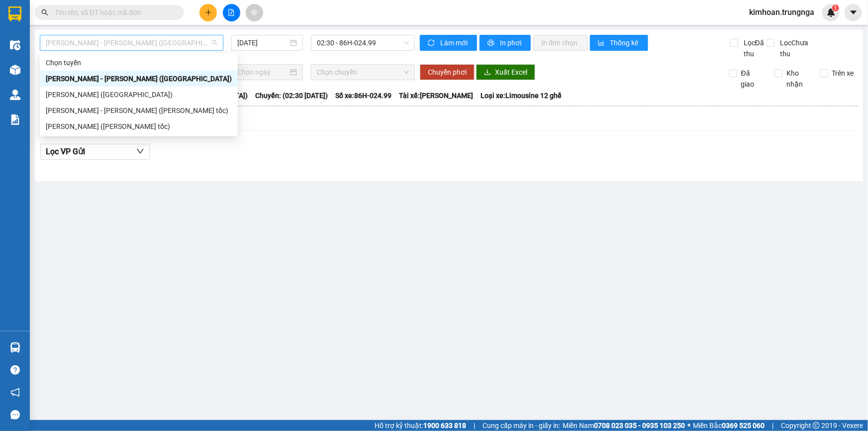 The width and height of the screenshot is (868, 431). I want to click on span: Kho nhận, so click(798, 79).